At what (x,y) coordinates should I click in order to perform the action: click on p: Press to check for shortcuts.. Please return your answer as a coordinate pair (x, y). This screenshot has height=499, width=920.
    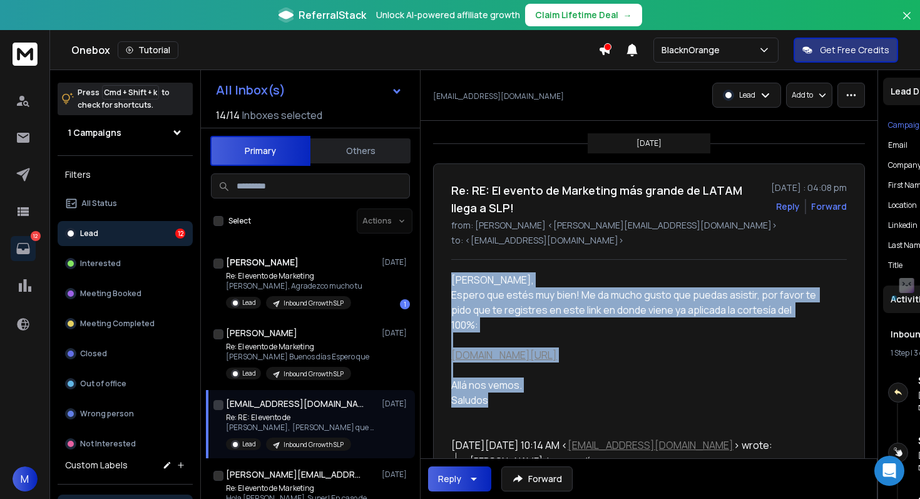
    Looking at the image, I should click on (123, 99).